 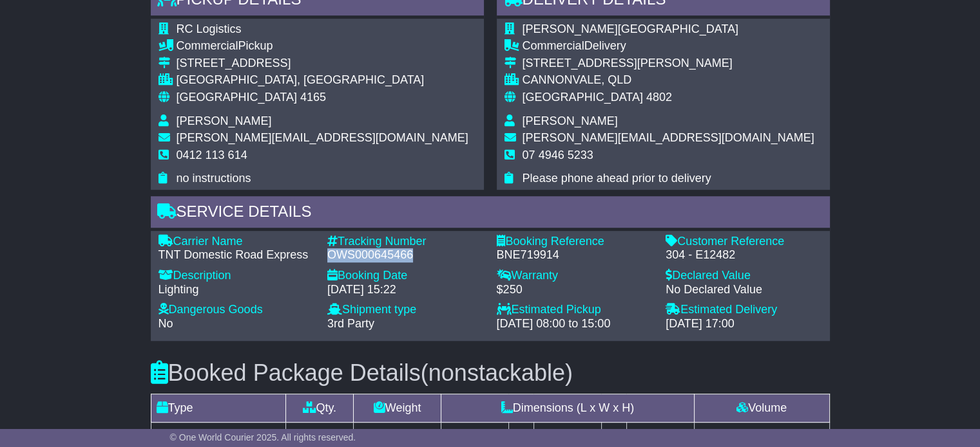 I want to click on span: No, so click(x=165, y=323).